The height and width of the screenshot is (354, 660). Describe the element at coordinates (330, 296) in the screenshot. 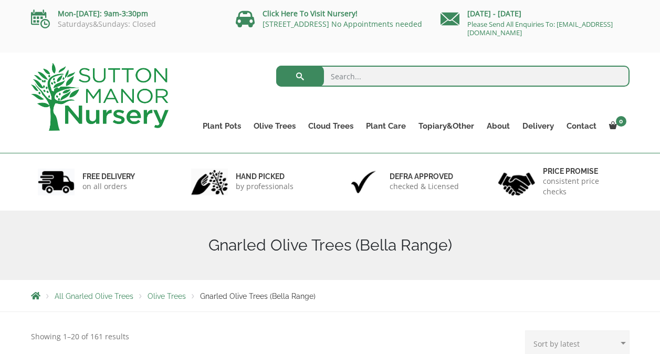

I see `nav: Breadcrumbs` at that location.